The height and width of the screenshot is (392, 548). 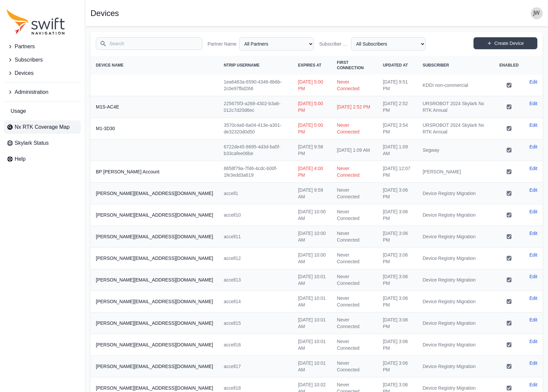 What do you see at coordinates (154, 129) in the screenshot?
I see `th: M1-3D30` at bounding box center [154, 129].